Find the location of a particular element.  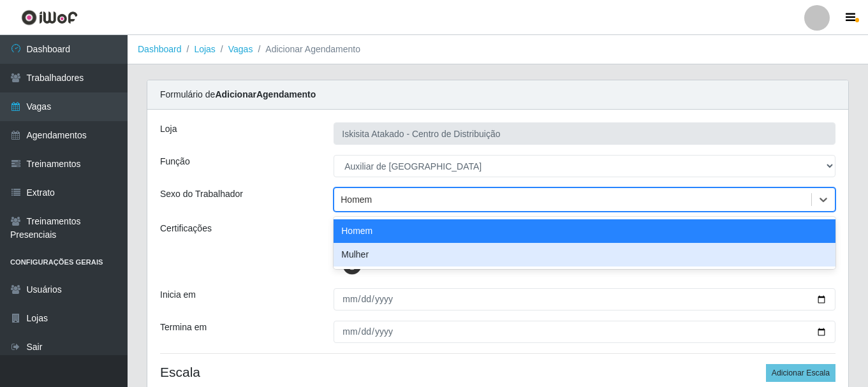

a: Dashboard is located at coordinates (159, 49).